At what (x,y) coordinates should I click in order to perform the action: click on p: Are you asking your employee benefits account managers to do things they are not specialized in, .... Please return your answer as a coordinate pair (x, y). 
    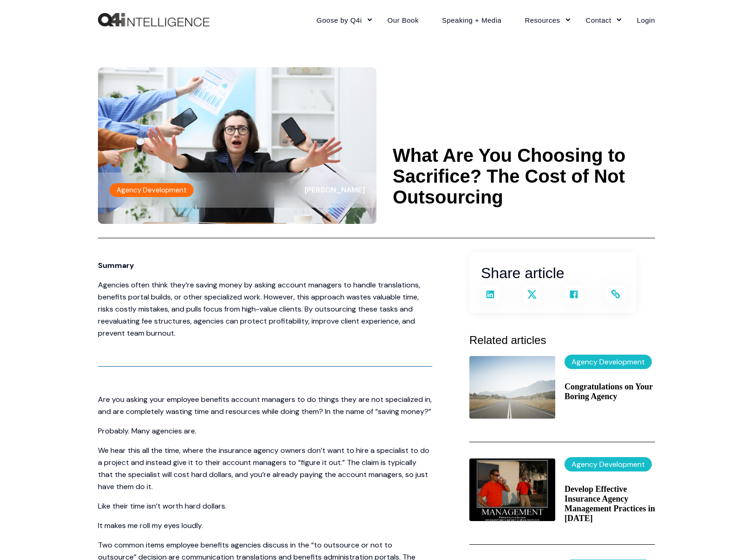
    Looking at the image, I should click on (266, 406).